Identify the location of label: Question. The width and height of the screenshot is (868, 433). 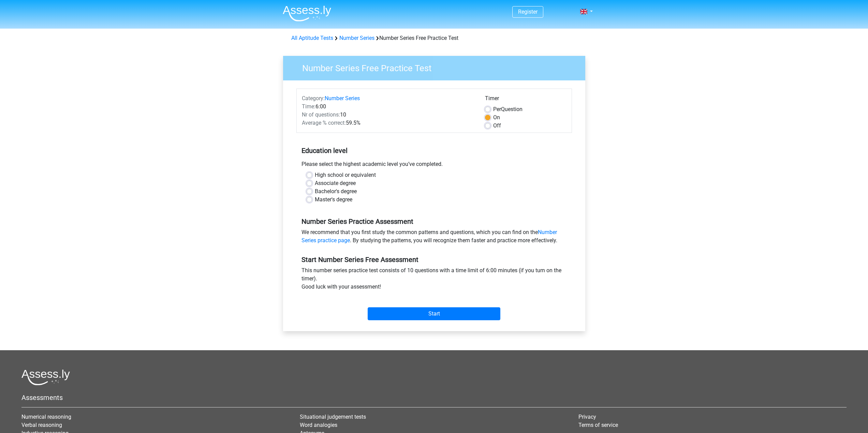
(508, 109).